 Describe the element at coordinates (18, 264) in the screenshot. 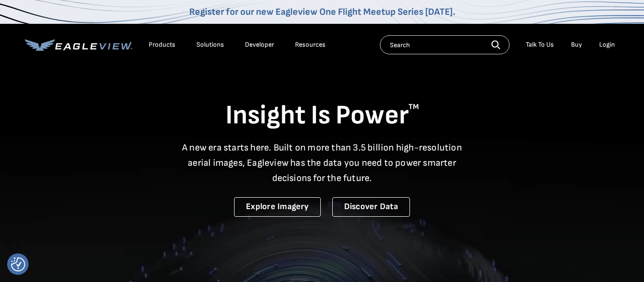

I see `button: Consent Preferences` at that location.